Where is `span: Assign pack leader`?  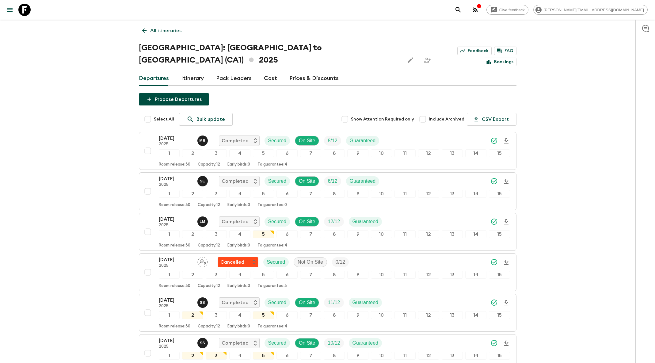
span: Assign pack leader is located at coordinates (203, 261).